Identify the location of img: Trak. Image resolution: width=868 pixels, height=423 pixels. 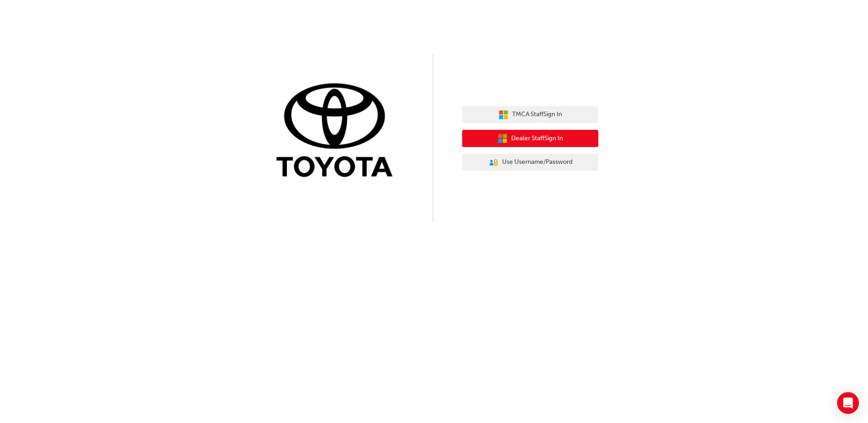
(338, 131).